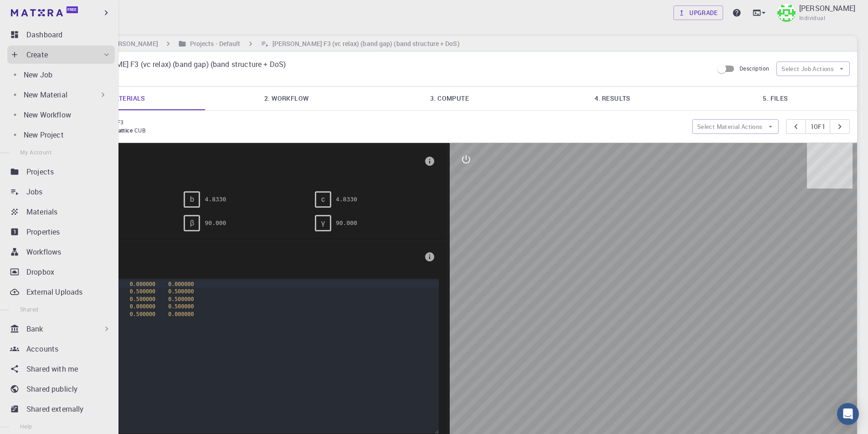  I want to click on p: Bank, so click(35, 329).